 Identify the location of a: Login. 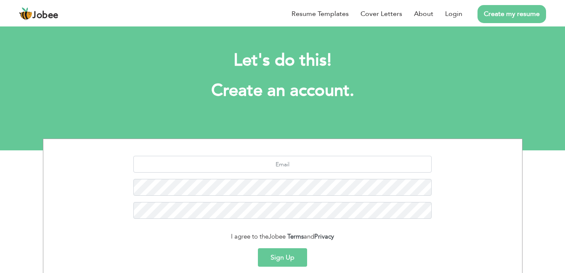
(453, 14).